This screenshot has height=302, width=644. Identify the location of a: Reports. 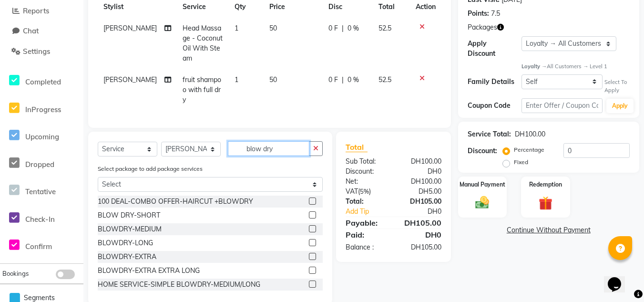
(42, 11).